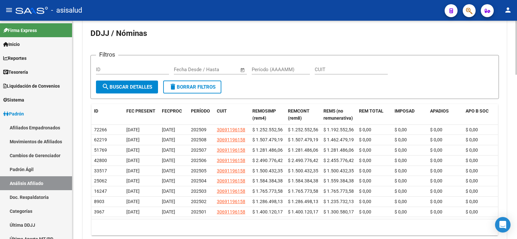 The width and height of the screenshot is (517, 239). Describe the element at coordinates (99, 201) in the screenshot. I see `span: 8903` at that location.